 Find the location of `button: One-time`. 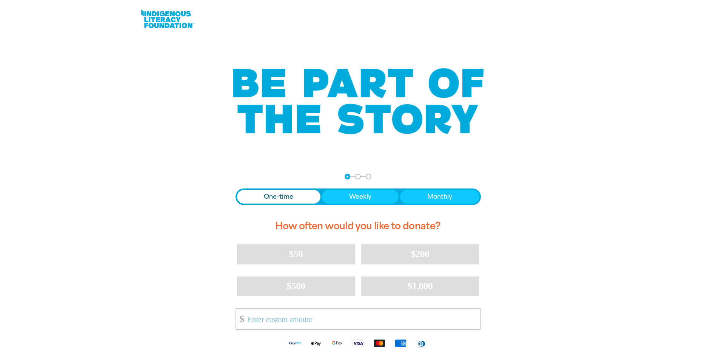

button: One-time is located at coordinates (279, 197).